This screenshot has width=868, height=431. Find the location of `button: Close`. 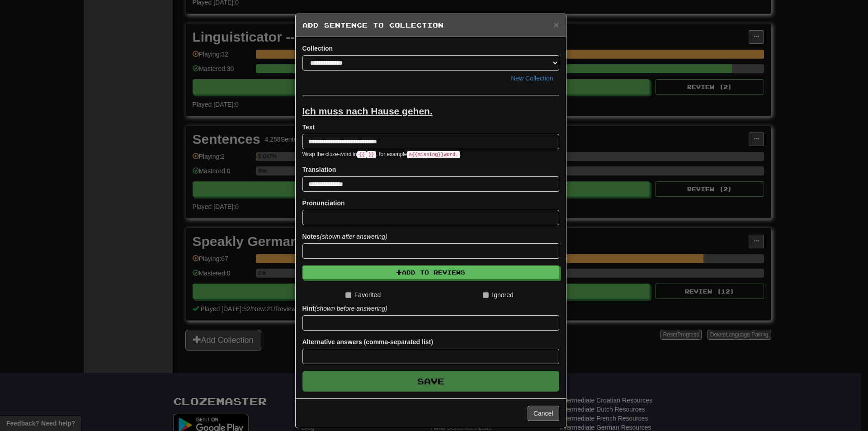

button: Close is located at coordinates (556, 24).